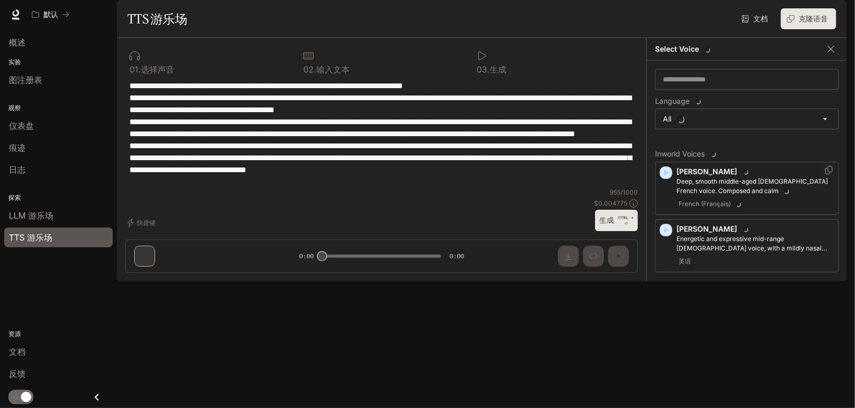 Image resolution: width=855 pixels, height=408 pixels. What do you see at coordinates (813, 18) in the screenshot?
I see `font: 克隆语音` at bounding box center [813, 18].